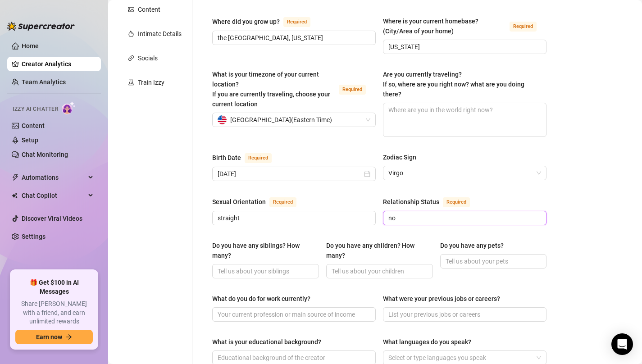 Image resolution: width=642 pixels, height=364 pixels. What do you see at coordinates (131, 34) in the screenshot?
I see `span: fire` at bounding box center [131, 34].